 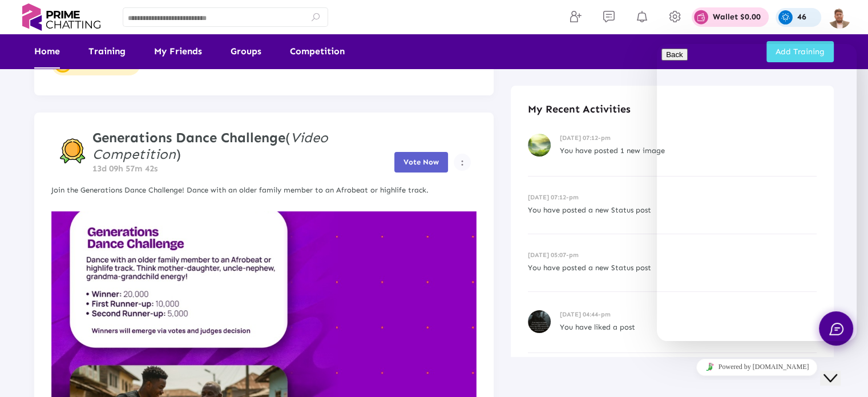 What do you see at coordinates (53, 13) in the screenshot?
I see `img: Tawky_16x16.svg` at bounding box center [53, 13].